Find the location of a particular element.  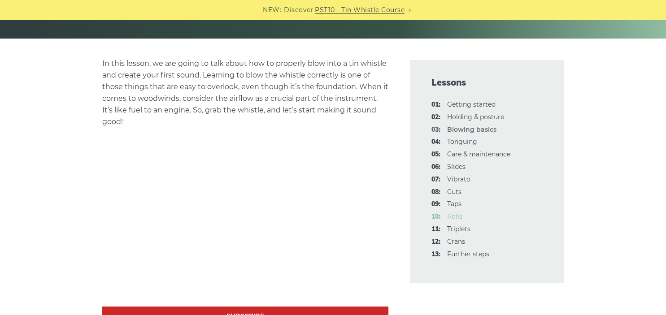

span: 06: is located at coordinates (436, 167).